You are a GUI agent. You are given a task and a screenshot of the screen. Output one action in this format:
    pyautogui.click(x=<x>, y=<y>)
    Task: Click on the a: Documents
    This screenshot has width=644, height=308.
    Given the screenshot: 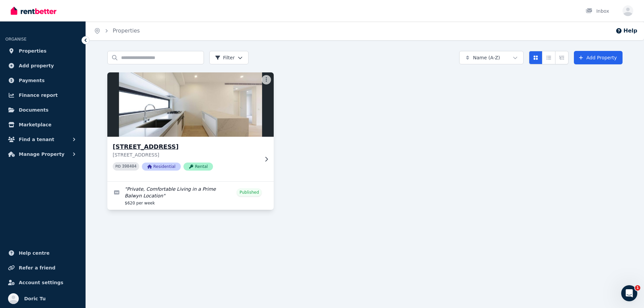 What is the action you would take?
    pyautogui.click(x=43, y=110)
    